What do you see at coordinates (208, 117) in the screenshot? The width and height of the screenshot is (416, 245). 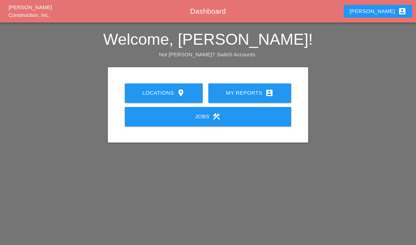 I see `a: Jobs` at bounding box center [208, 117].